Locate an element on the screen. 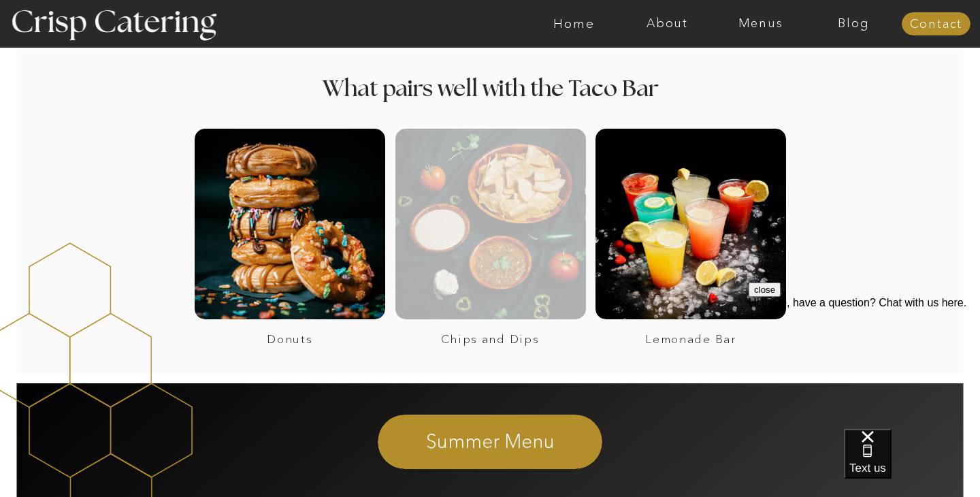  h3: Chips and Dips is located at coordinates (490, 339).